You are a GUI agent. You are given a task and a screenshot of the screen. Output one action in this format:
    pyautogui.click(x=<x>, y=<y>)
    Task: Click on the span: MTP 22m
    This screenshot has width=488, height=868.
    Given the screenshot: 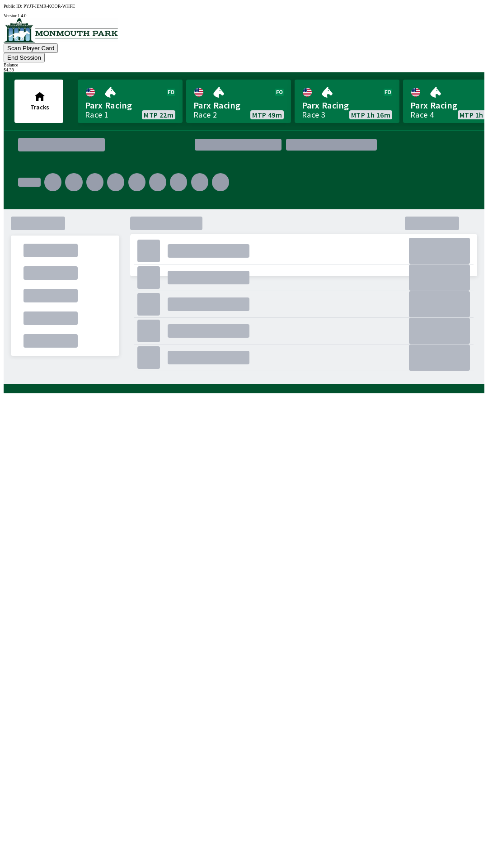 What is the action you would take?
    pyautogui.click(x=159, y=114)
    